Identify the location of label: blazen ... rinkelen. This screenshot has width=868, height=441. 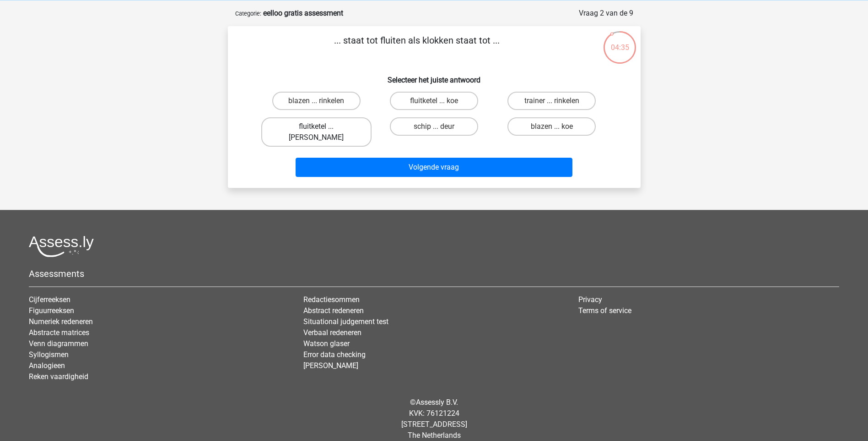
(316, 100).